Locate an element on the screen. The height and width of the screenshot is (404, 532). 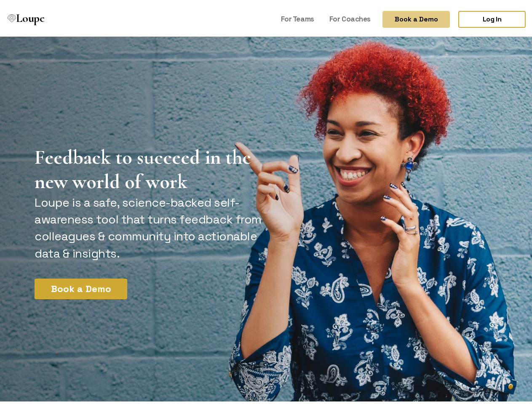
a: For Coaches is located at coordinates (350, 16).